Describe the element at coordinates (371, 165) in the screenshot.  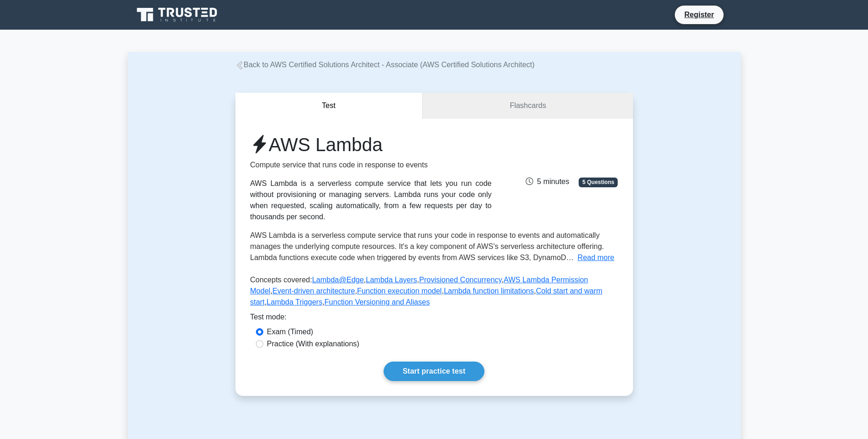
I see `p: Compute service that runs code in response to events` at that location.